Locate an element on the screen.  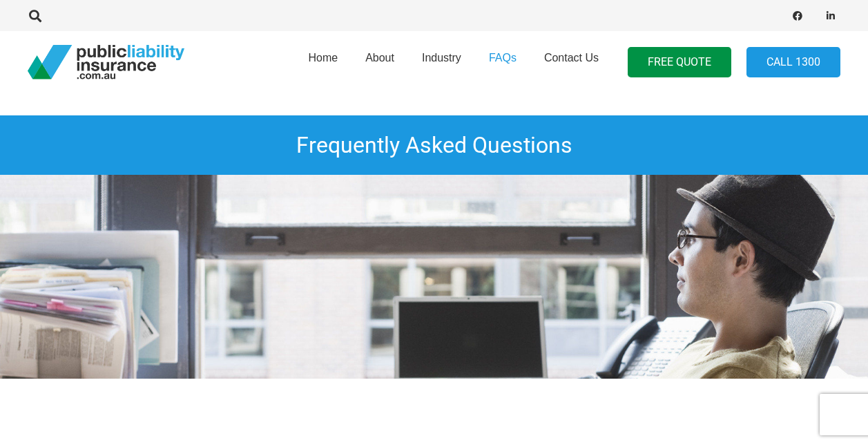
a: LinkedIn is located at coordinates (831, 16).